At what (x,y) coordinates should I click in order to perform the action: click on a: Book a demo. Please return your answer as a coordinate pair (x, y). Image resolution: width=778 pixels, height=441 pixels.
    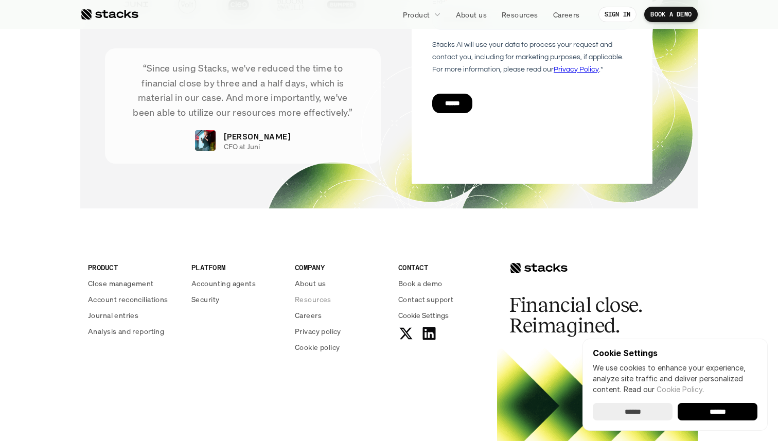
    Looking at the image, I should click on (443, 283).